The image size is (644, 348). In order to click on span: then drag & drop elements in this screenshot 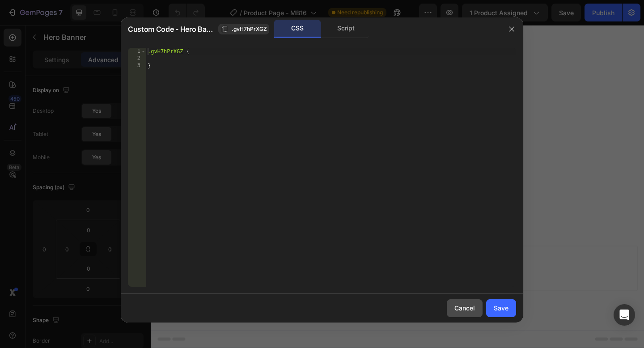, I will do `click(334, 271)`.